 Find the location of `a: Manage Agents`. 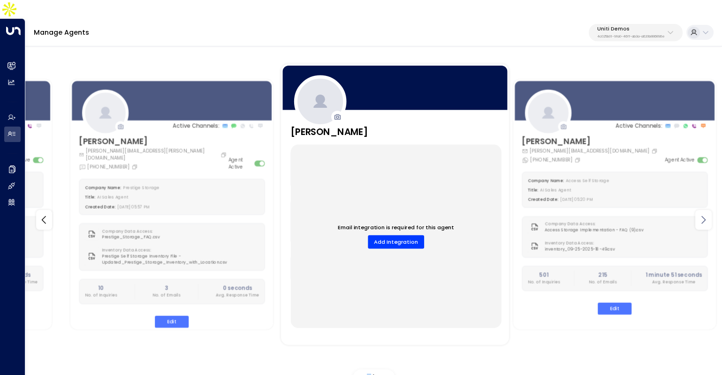

a: Manage Agents is located at coordinates (61, 32).